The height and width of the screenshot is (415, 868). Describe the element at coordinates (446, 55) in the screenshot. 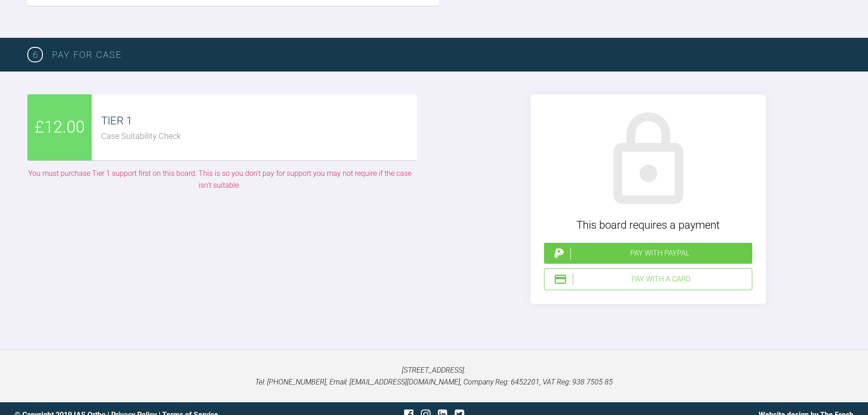

I see `h3: PAY FOR CASE` at that location.